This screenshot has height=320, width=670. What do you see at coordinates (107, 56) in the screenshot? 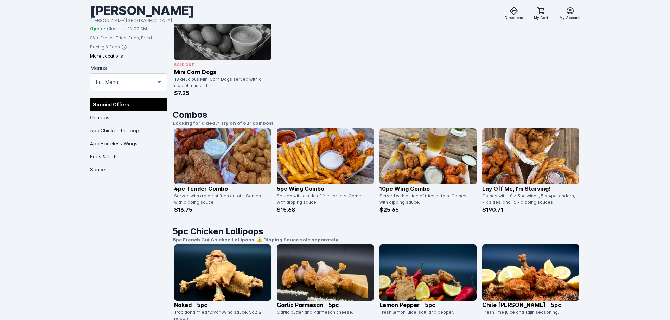
I see `div: More Locations` at bounding box center [107, 56].